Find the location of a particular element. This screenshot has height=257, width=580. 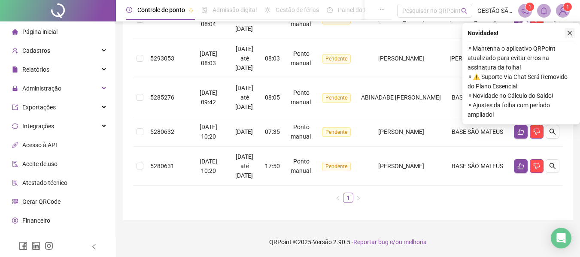

button: right is located at coordinates (359, 198).